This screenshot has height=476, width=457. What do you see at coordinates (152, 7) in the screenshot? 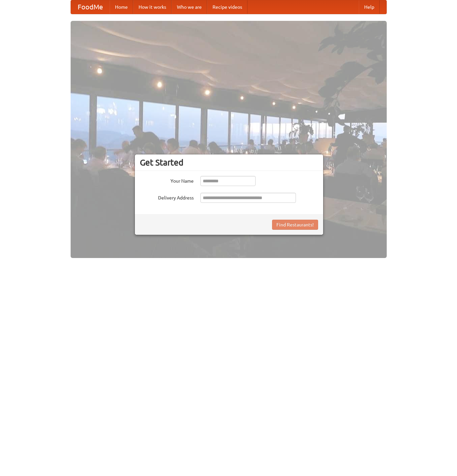
I see `a: How it works` at bounding box center [152, 7].